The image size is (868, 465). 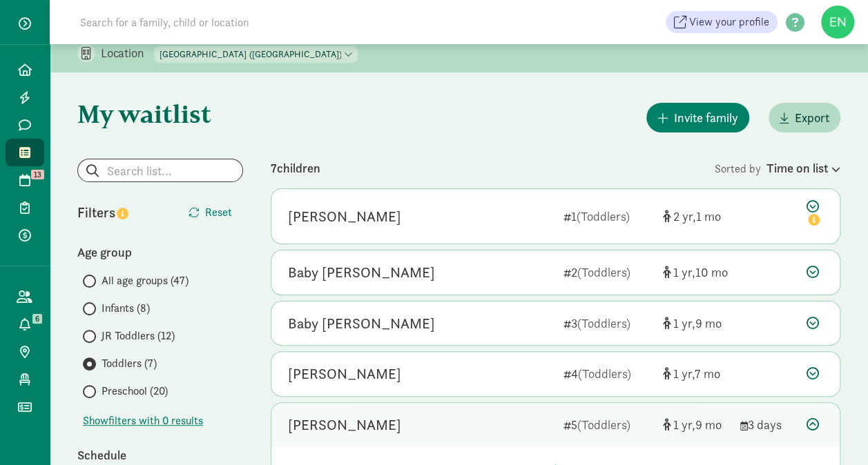 I want to click on div: Oliver Smith, so click(x=345, y=425).